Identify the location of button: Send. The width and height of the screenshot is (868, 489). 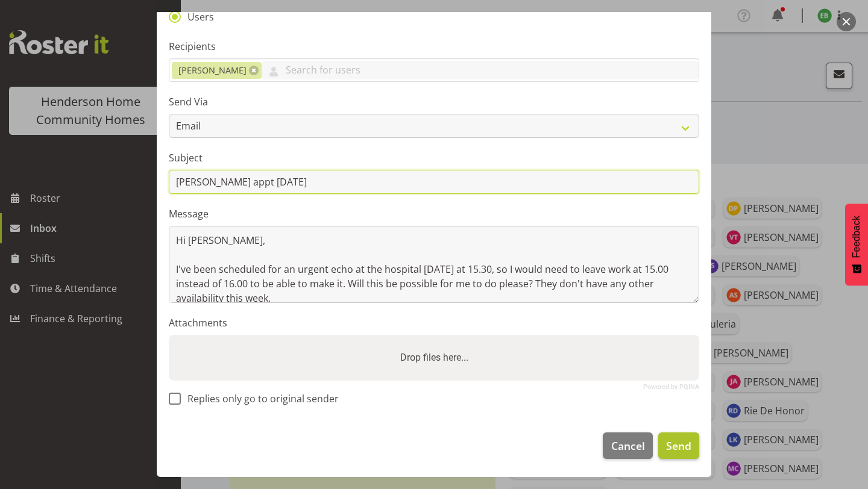
(679, 446).